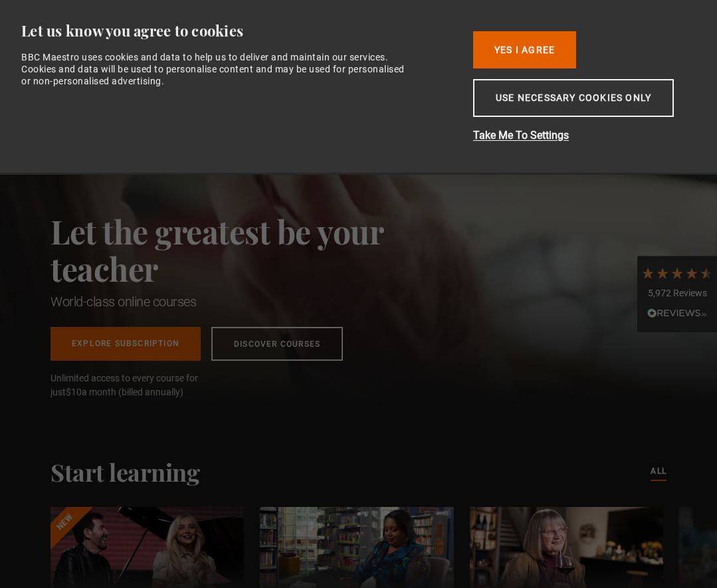  What do you see at coordinates (677, 313) in the screenshot?
I see `img: REVIEWS.io` at bounding box center [677, 313].